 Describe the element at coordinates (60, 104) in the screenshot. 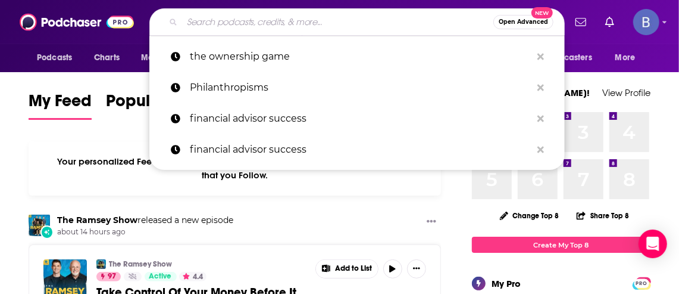

I see `span: My Feed` at that location.